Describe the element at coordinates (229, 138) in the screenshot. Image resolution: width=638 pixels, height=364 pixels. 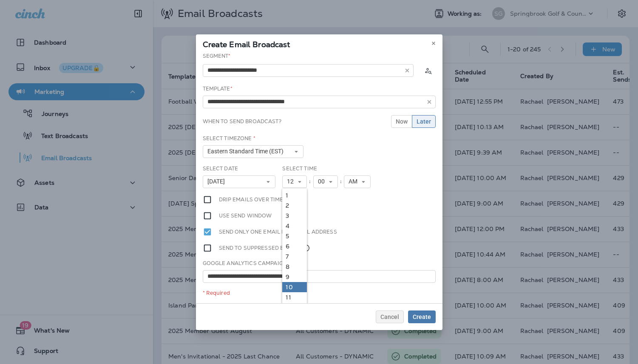
I see `label: Select Timezone` at that location.